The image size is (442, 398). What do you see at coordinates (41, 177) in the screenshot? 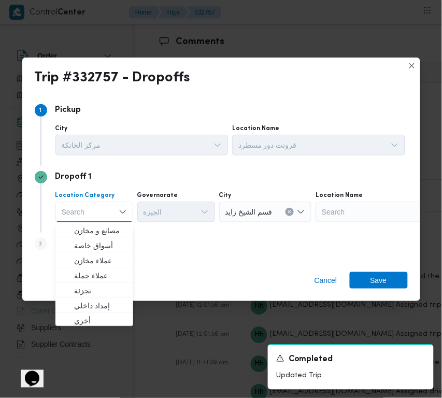
I see `svg: Step 2 is complete` at bounding box center [41, 177].